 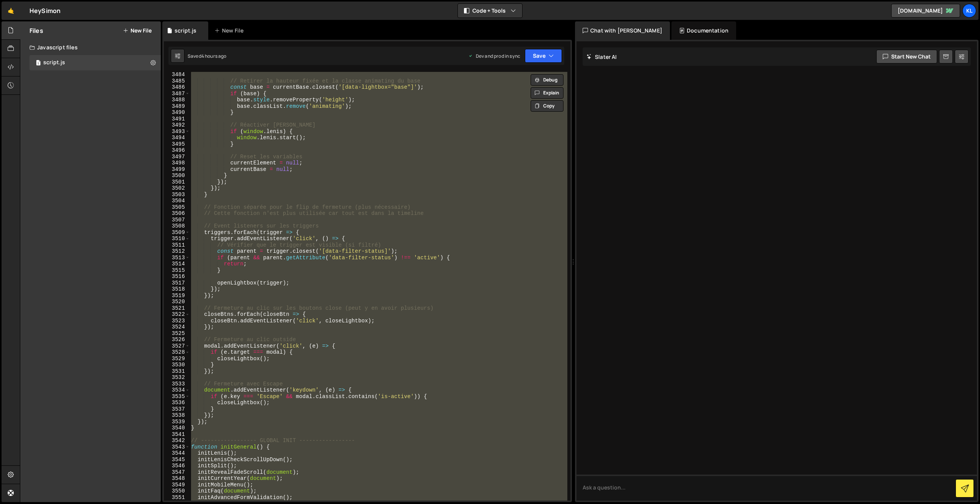 I want to click on div: 3499, so click(x=177, y=170).